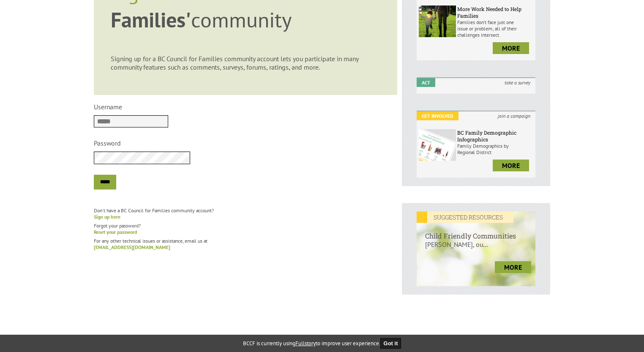 The width and height of the screenshot is (644, 352). Describe the element at coordinates (495, 136) in the screenshot. I see `h6: BC Family Demographic Infographics` at that location.